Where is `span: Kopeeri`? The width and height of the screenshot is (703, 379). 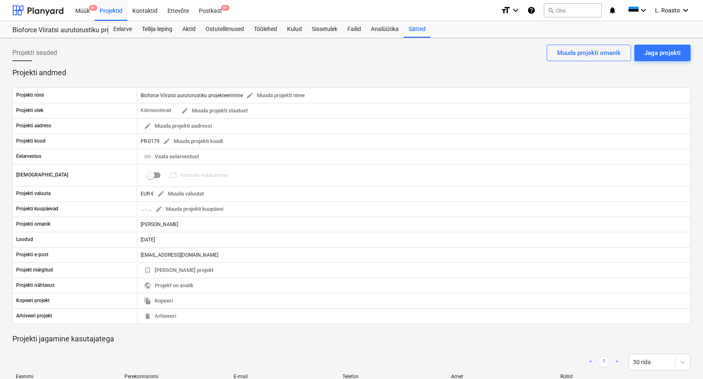 span: Kopeeri is located at coordinates (158, 301).